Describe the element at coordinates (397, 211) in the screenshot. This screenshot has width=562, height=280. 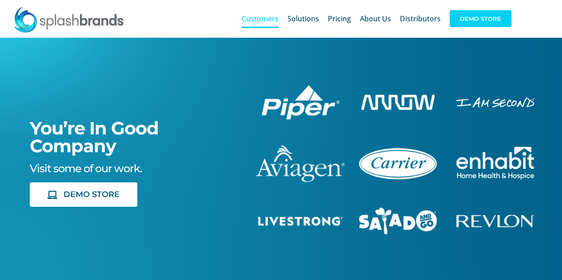
I see `a: sng-1C` at that location.